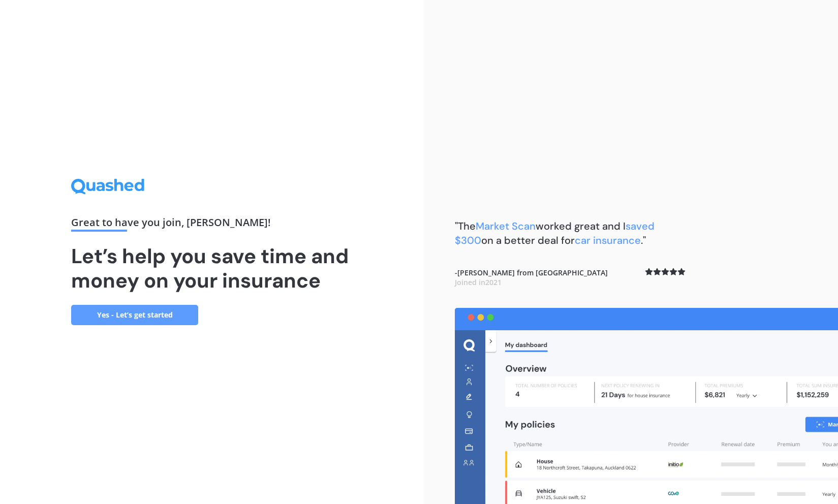 This screenshot has height=504, width=838. What do you see at coordinates (478, 282) in the screenshot?
I see `span: Joined in 2021` at bounding box center [478, 282].